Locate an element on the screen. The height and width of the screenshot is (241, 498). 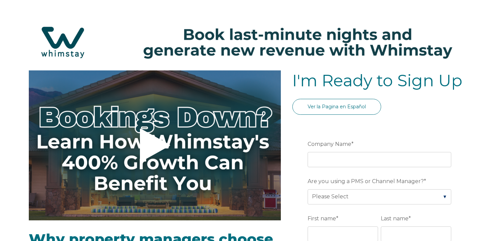
a: Ver la Pagina en Español is located at coordinates (337, 107).